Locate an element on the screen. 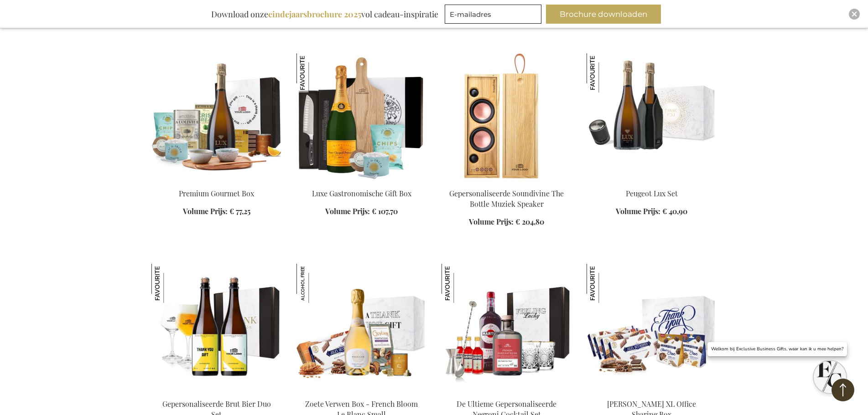 The height and width of the screenshot is (415, 868). img: Luxe Gastronomische Gift Box is located at coordinates (316, 73).